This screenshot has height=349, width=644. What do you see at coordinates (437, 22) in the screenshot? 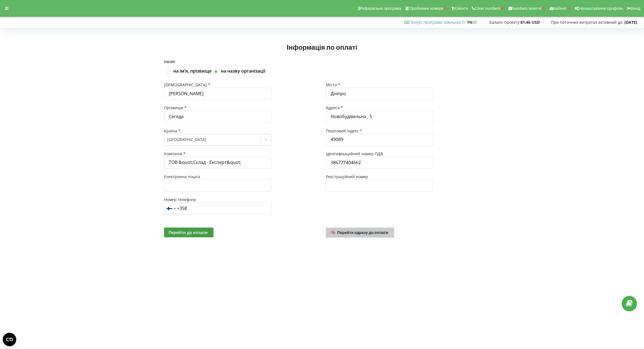
I see `a: Бонус програми лояльності` at bounding box center [437, 22].